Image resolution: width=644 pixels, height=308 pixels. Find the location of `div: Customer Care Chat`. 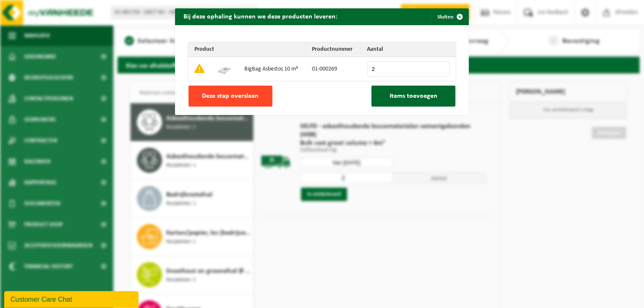

div: Customer Care Chat is located at coordinates (67, 10).